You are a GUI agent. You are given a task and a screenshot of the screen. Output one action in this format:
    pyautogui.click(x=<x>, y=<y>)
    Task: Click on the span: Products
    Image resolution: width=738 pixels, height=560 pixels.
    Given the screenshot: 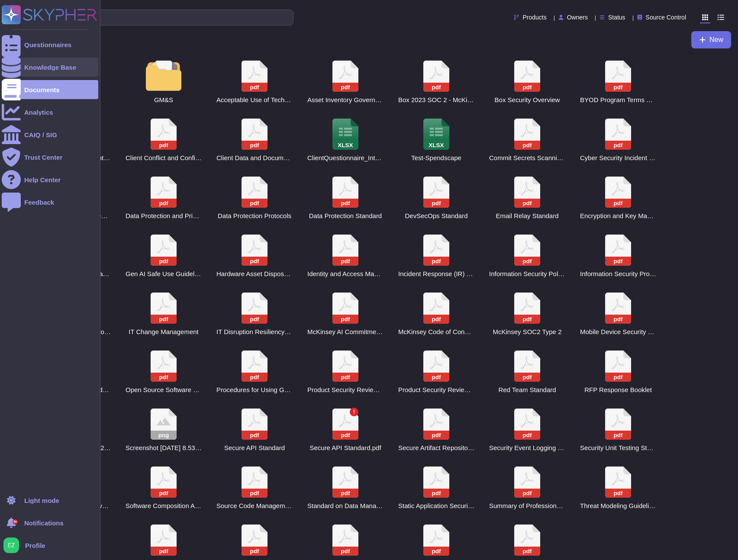 What is the action you would take?
    pyautogui.click(x=535, y=17)
    